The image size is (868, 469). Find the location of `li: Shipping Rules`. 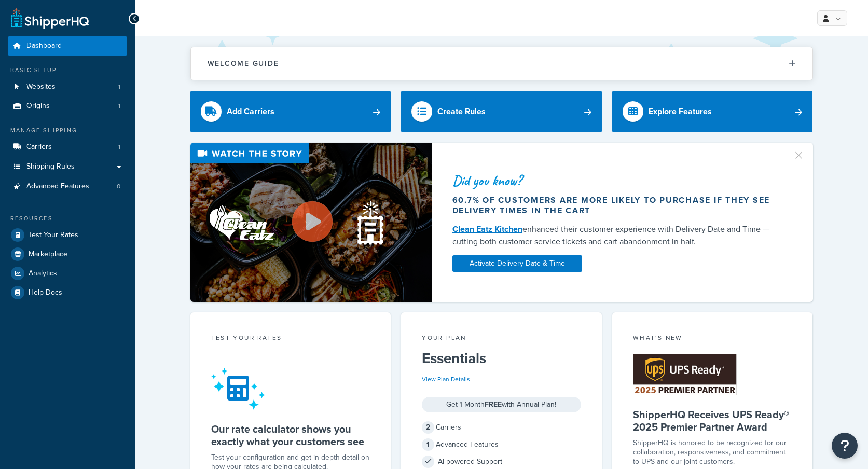

li: Shipping Rules is located at coordinates (68, 166).